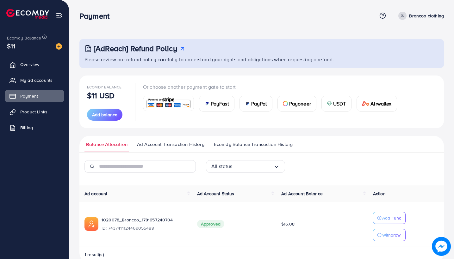  What do you see at coordinates (217, 104) in the screenshot?
I see `a: cardPayFast` at bounding box center [217, 104].